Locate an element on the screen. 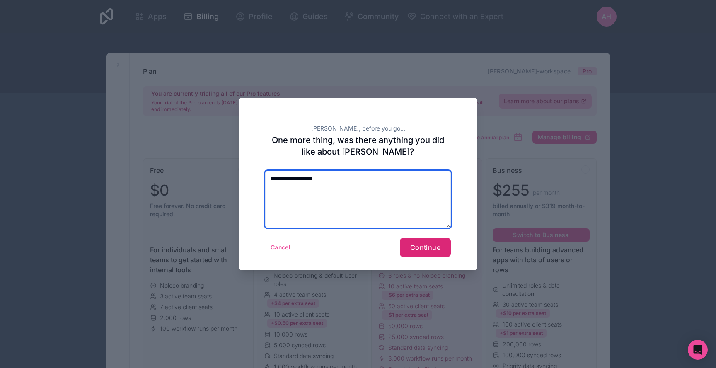  button: Cancel is located at coordinates (280, 247).